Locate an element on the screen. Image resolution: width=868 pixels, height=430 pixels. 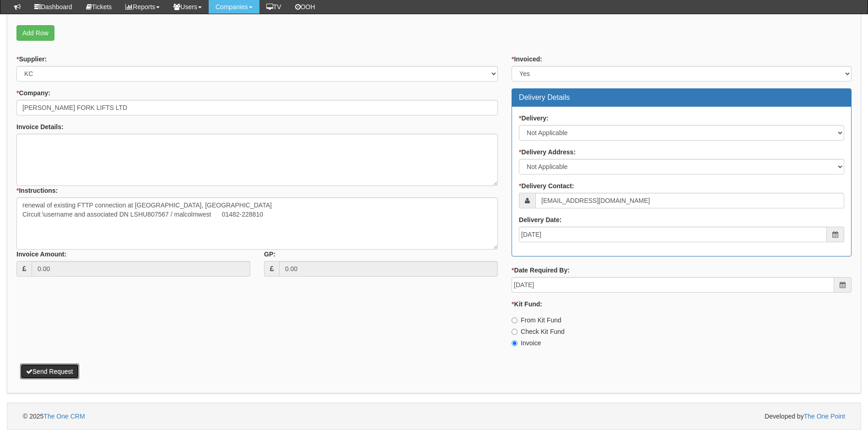
label: GP: is located at coordinates (269, 254).